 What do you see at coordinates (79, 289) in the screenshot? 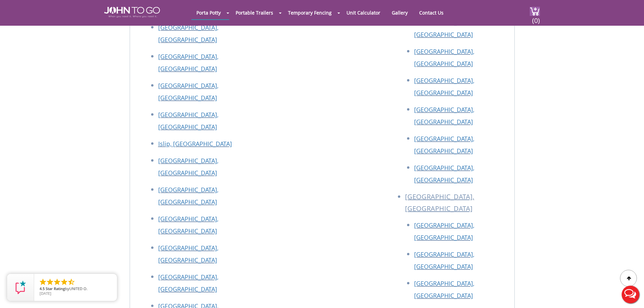
I see `span: UNITED O.` at bounding box center [79, 289].